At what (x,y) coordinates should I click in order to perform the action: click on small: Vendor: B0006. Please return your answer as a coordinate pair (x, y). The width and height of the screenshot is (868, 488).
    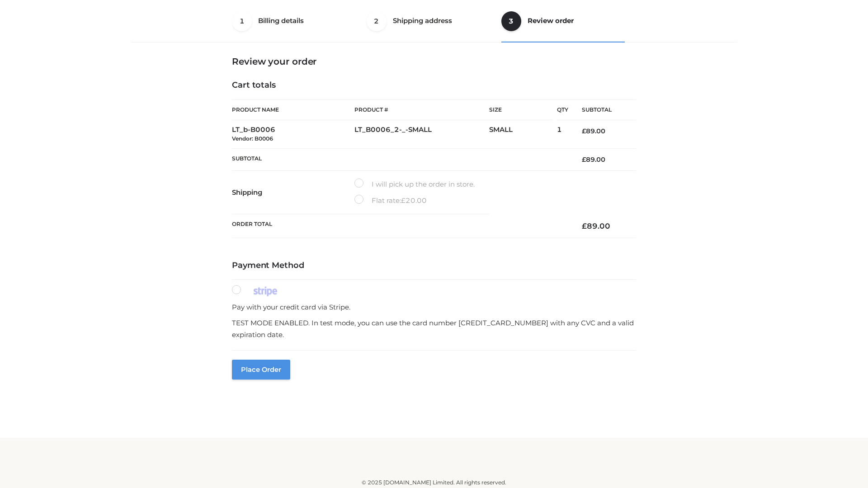
    Looking at the image, I should click on (252, 138).